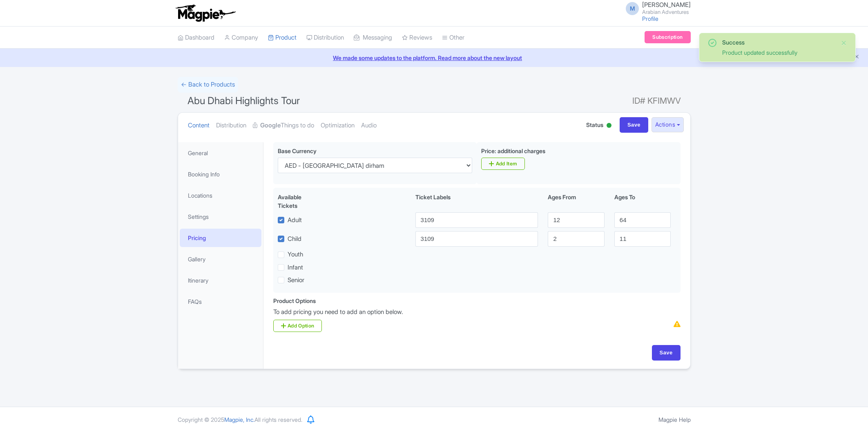  Describe the element at coordinates (240, 419) in the screenshot. I see `div: Copyright © 2025 All rights reserved.` at that location.